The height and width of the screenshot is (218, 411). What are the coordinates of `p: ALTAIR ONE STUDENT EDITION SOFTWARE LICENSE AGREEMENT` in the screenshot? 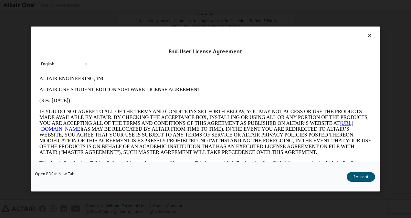 It's located at (169, 16).